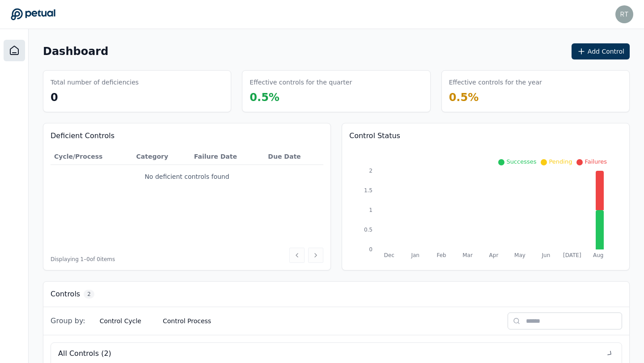  I want to click on span: Failures, so click(596, 161).